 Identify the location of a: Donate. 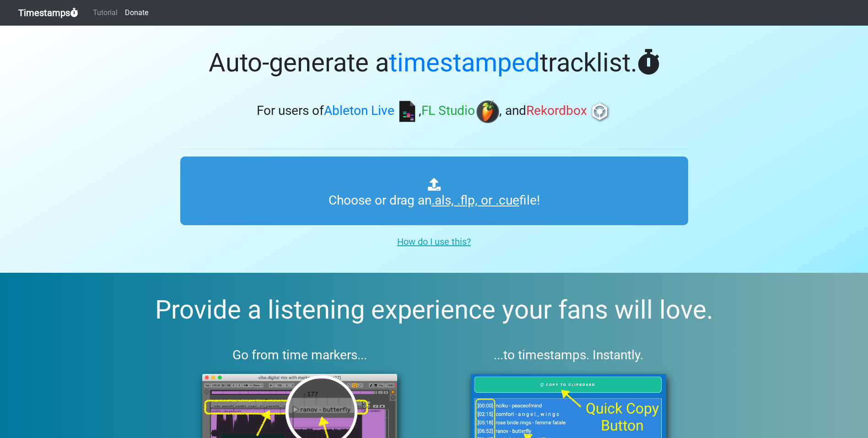
(136, 13).